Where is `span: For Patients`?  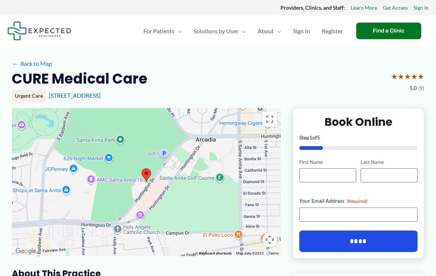
span: For Patients is located at coordinates (159, 31).